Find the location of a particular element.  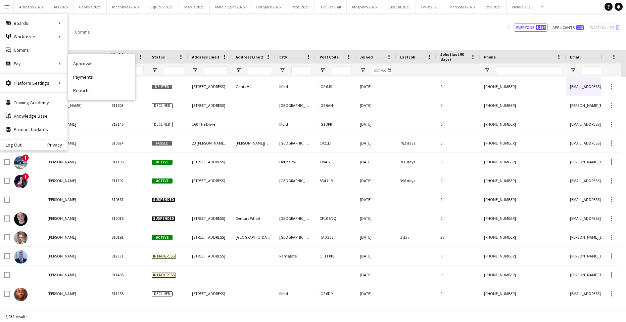

button: Nvidia 2025 is located at coordinates (522, 7).